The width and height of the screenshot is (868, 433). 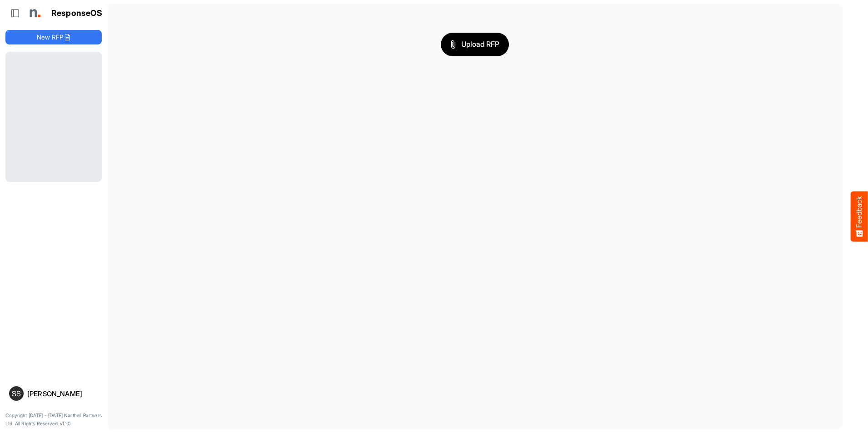 What do you see at coordinates (34, 13) in the screenshot?
I see `img: Northell` at bounding box center [34, 13].